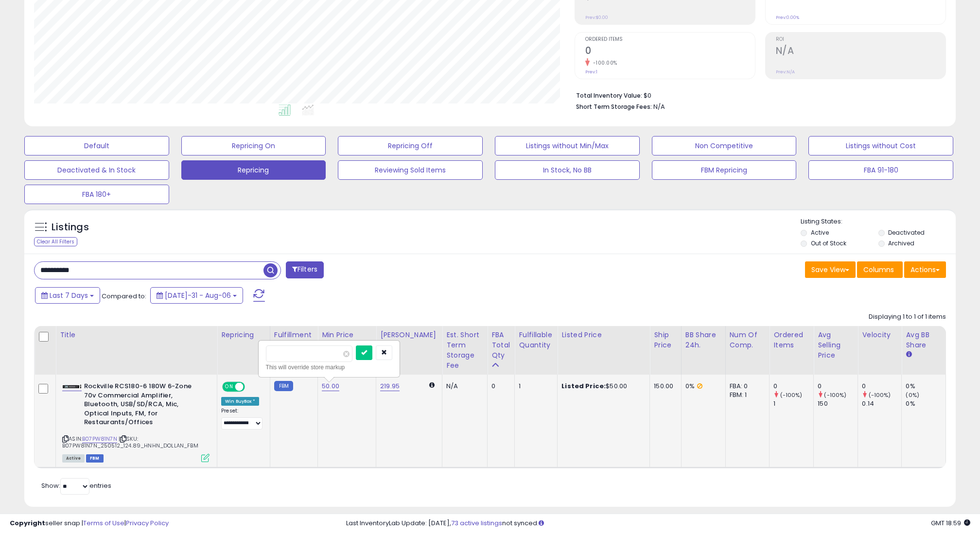  I want to click on span: ON, so click(229, 387).